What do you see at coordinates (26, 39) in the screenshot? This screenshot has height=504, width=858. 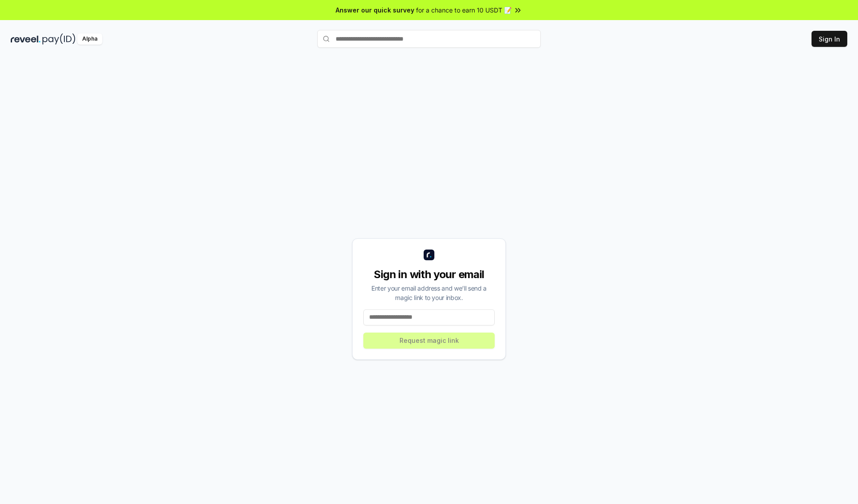 I see `img: reveel_dark` at bounding box center [26, 39].